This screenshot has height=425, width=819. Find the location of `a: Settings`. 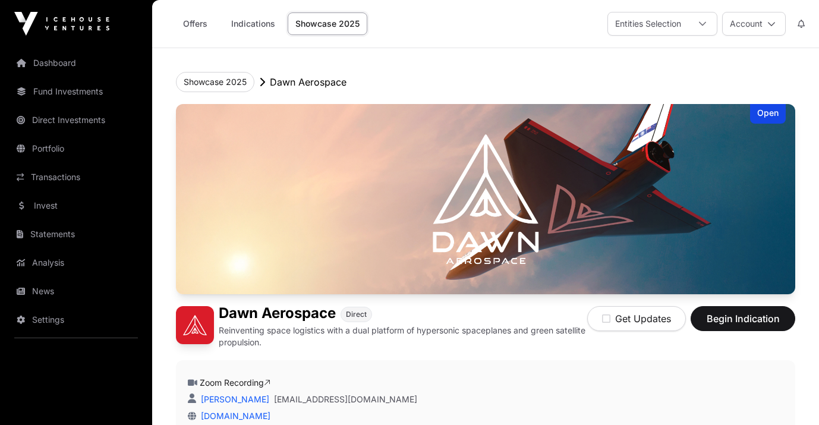

a: Settings is located at coordinates (76, 320).